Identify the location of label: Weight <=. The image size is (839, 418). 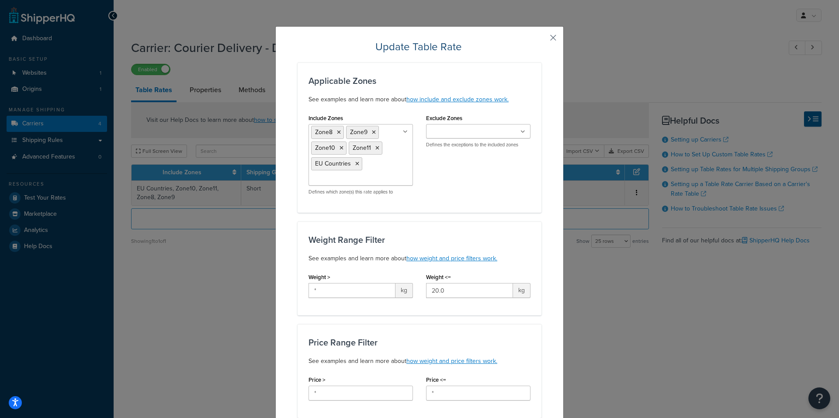
(438, 277).